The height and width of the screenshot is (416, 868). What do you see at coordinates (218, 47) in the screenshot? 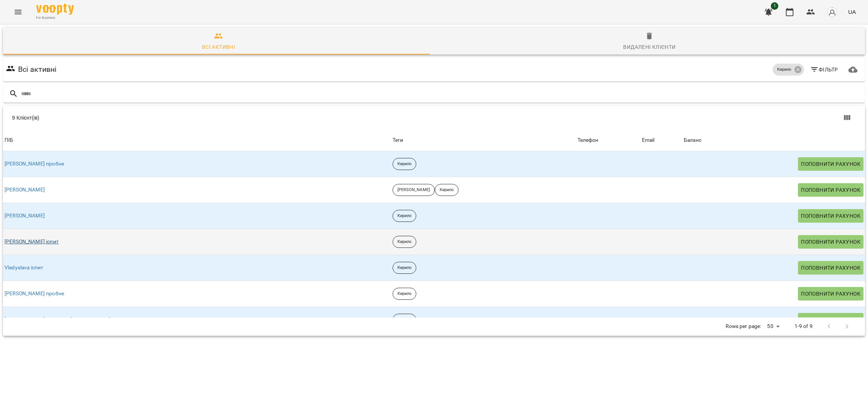
I see `div: Всі активні` at bounding box center [218, 47].